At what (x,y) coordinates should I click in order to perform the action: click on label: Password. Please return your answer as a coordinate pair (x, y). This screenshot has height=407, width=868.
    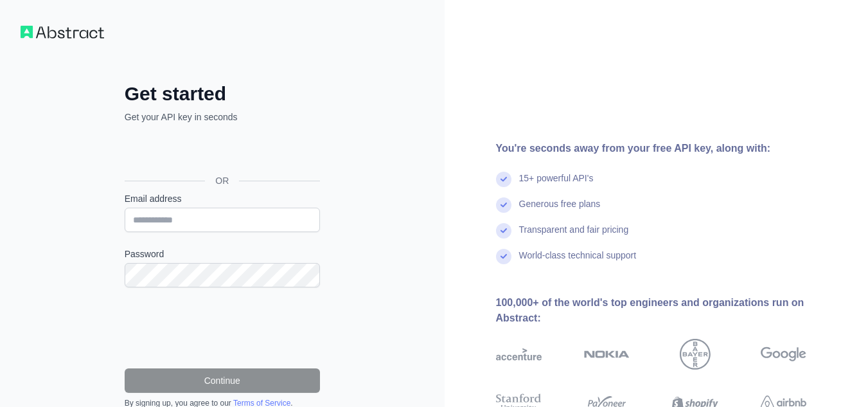
    Looking at the image, I should click on (222, 254).